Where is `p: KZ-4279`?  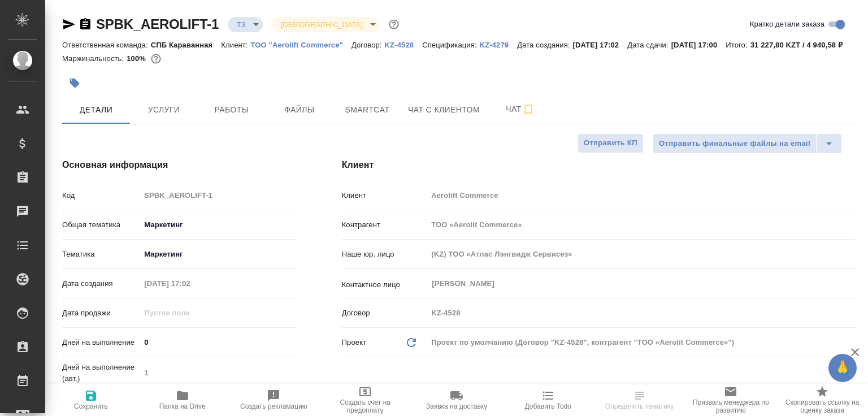
p: KZ-4279 is located at coordinates (499, 45).